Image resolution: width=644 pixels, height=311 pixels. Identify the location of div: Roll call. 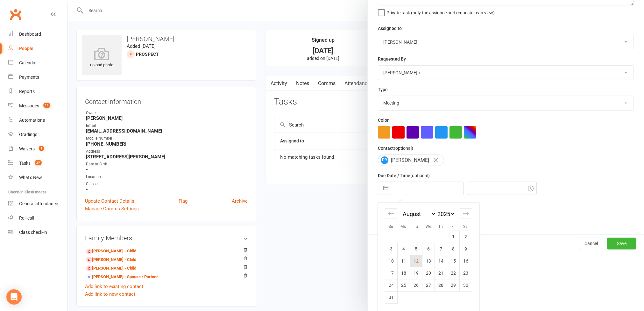
(27, 218).